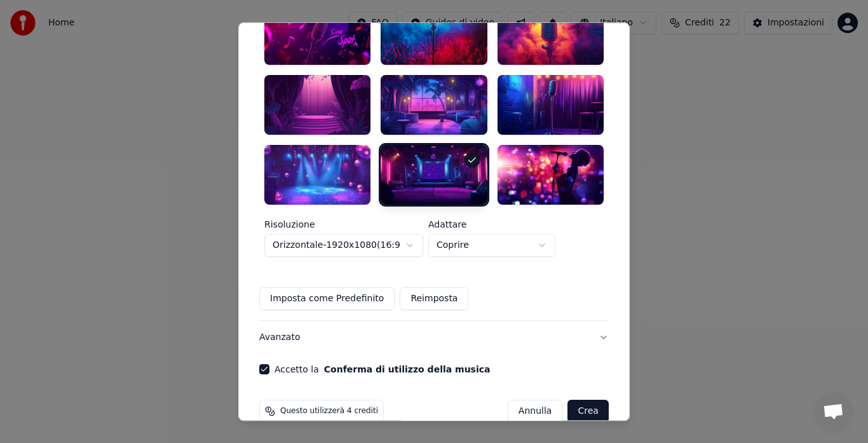  Describe the element at coordinates (330, 411) in the screenshot. I see `span: Questo utilizzerà 4 crediti` at that location.